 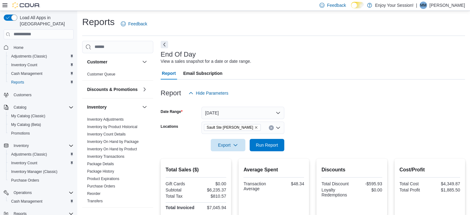 I want to click on span: Adjustments (Classic), so click(x=29, y=154).